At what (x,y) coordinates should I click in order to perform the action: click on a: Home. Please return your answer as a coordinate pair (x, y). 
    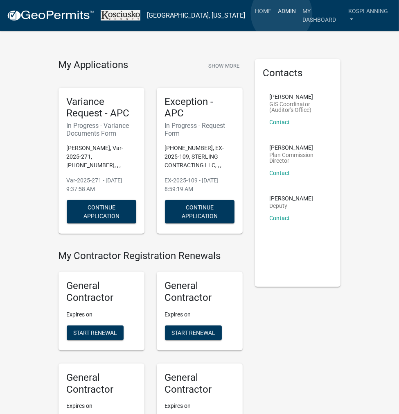
    Looking at the image, I should click on (263, 11).